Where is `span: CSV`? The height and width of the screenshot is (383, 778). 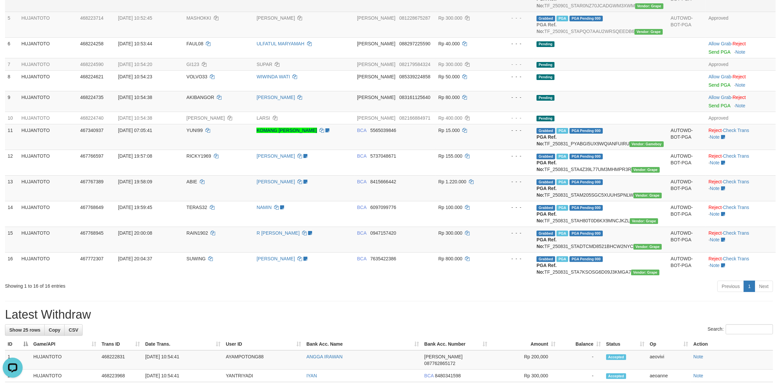
span: CSV is located at coordinates (73, 330).